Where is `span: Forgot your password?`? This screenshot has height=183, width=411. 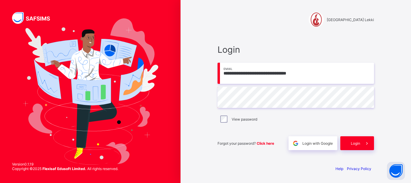
span: Forgot your password? is located at coordinates (246, 143).